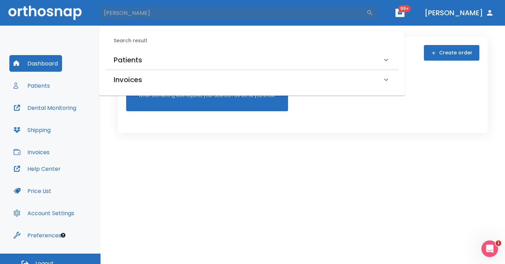 The image size is (505, 264). What do you see at coordinates (37, 169) in the screenshot?
I see `a: Help Center` at bounding box center [37, 169].